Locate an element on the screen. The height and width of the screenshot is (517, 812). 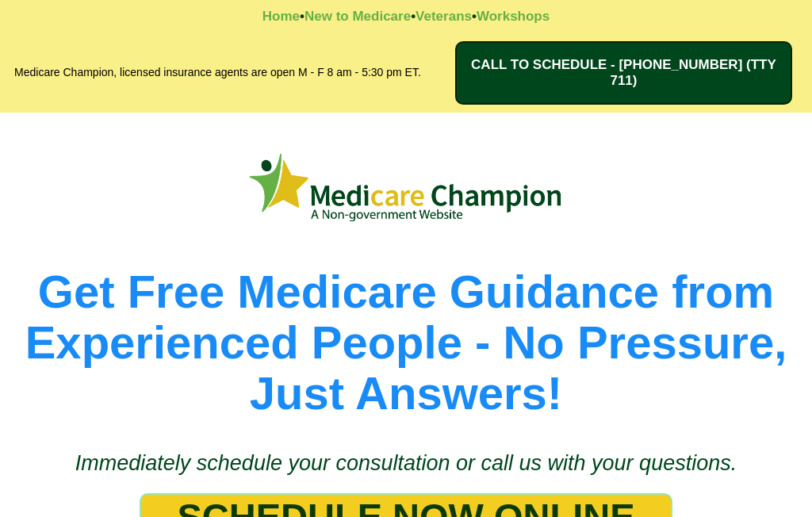
a: Veterans is located at coordinates (444, 16).